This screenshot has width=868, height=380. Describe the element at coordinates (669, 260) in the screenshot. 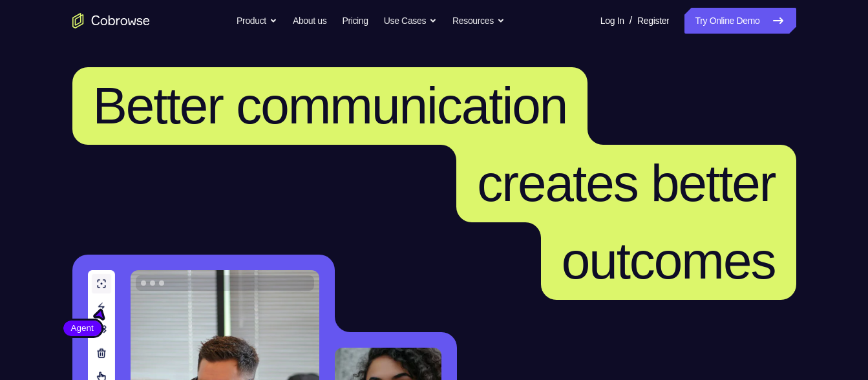

I see `span: outcomes` at that location.